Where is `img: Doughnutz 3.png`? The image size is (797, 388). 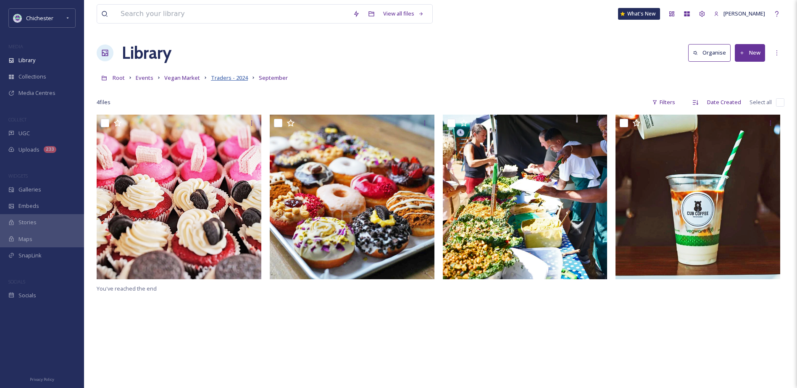
img: Doughnutz 3.png is located at coordinates (352, 197).